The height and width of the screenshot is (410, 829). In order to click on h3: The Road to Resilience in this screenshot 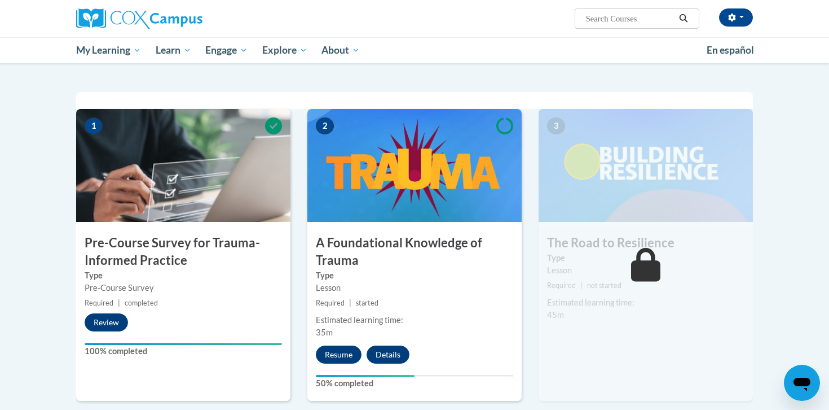, I will do `click(646, 243)`.